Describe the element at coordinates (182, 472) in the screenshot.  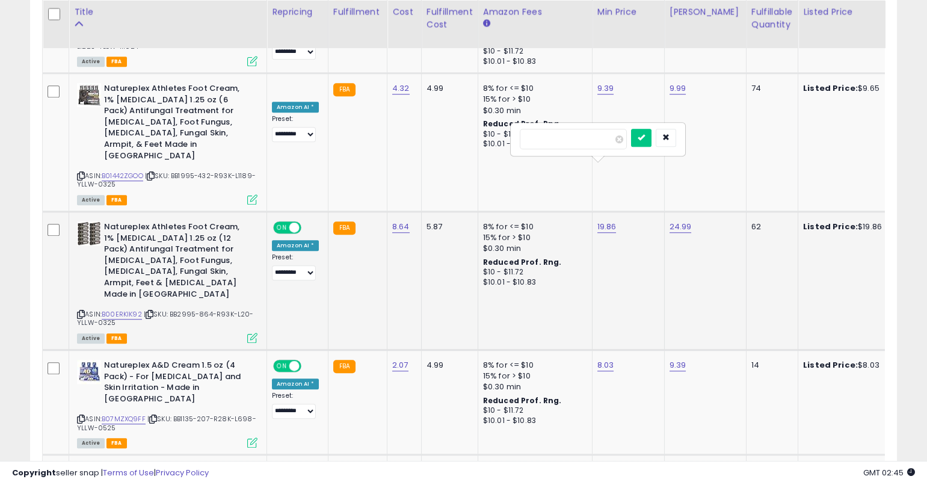
I see `a: Privacy Policy` at that location.